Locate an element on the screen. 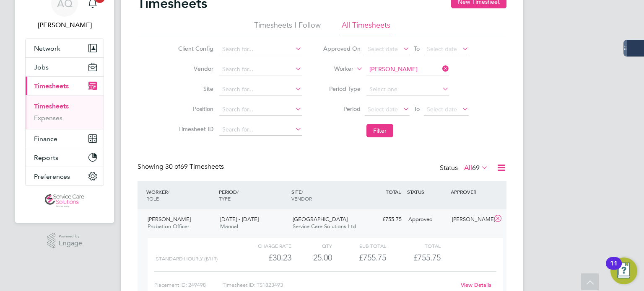 This screenshot has height=291, width=644. button: Finance is located at coordinates (65, 139).